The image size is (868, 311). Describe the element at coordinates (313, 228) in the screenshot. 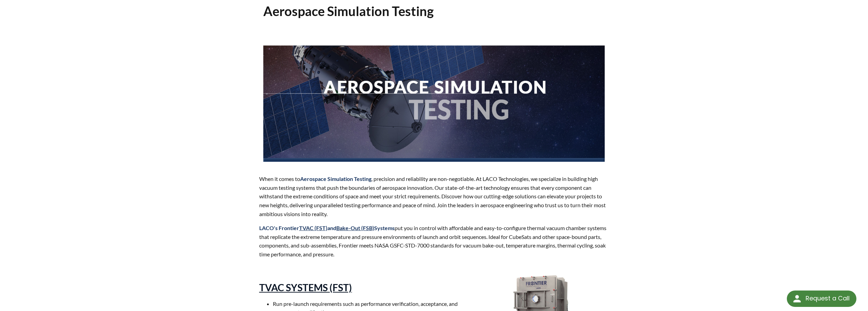

I see `a: TVAC (FST)` at that location.